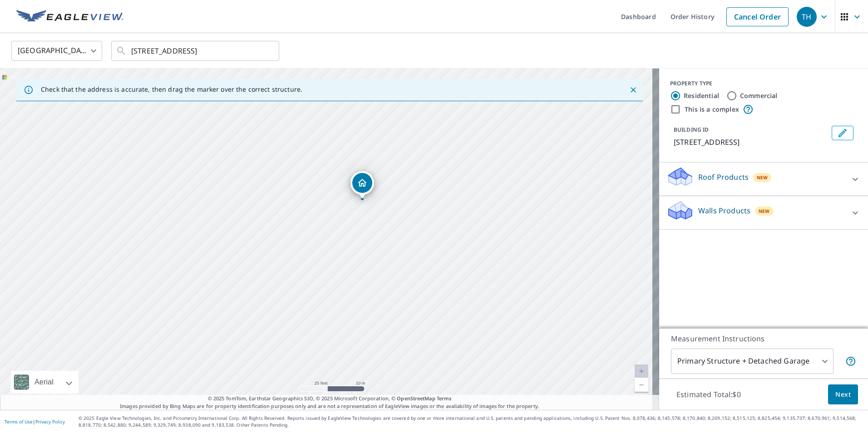  I want to click on div: PROPERTY TYPE, so click(763, 83).